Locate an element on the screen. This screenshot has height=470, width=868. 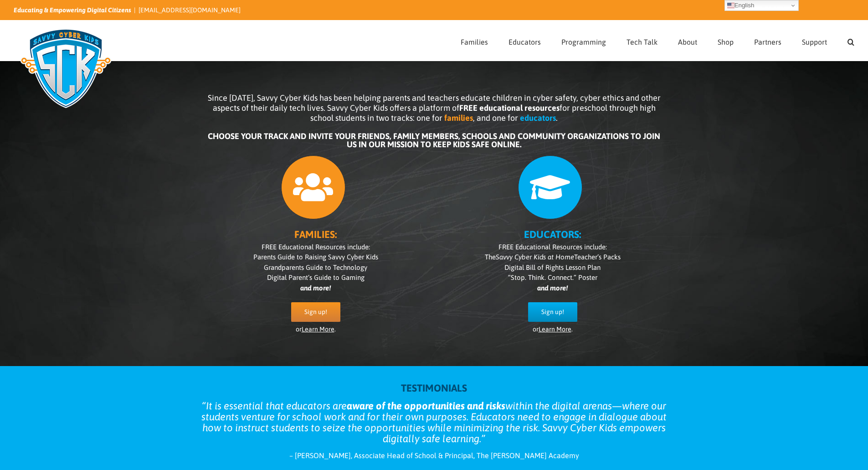
a: Shop is located at coordinates (726, 40).